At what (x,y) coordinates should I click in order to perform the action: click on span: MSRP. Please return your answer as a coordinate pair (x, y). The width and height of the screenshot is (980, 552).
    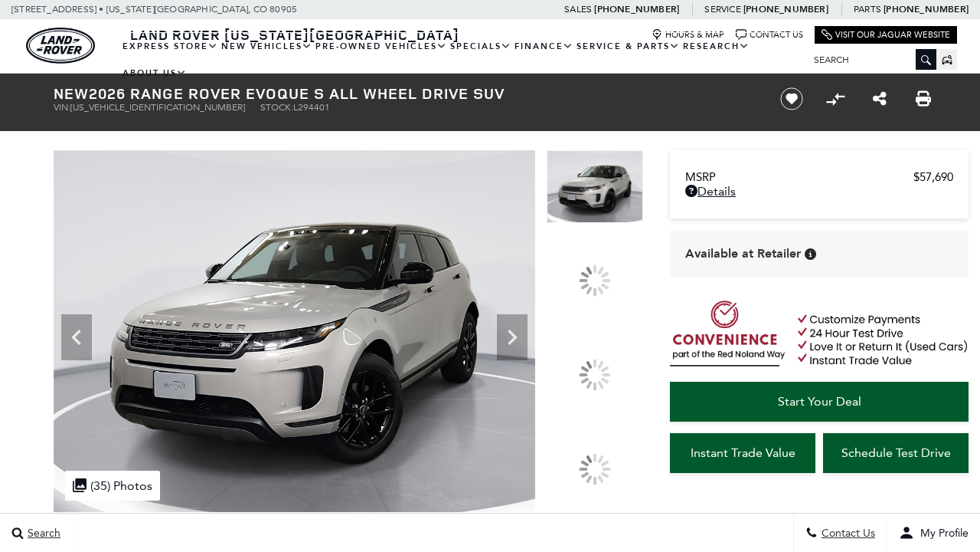
    Looking at the image, I should click on (800, 177).